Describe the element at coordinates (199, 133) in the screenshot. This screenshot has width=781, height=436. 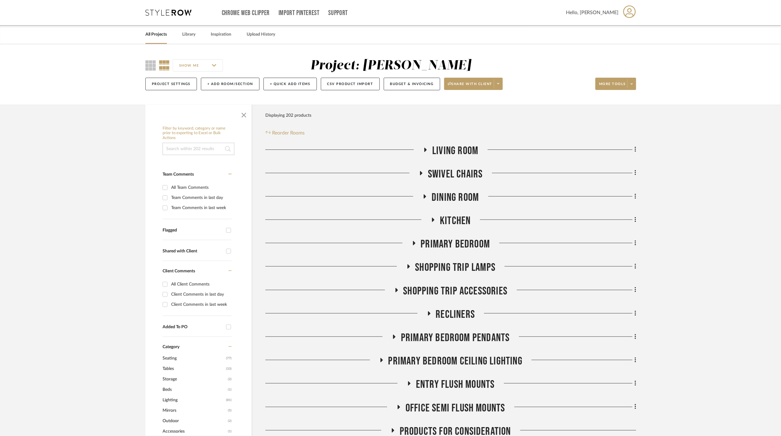
I see `h6: Filter by keyword, category or name prior to exporting to Excel or Bulk Actions` at that location.